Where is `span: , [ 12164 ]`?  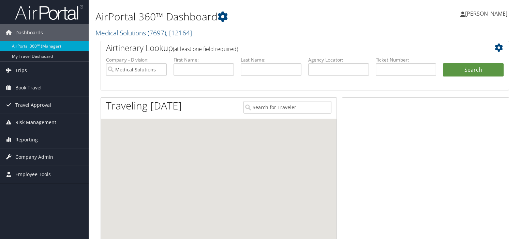 span: , [ 12164 ] is located at coordinates (179, 33).